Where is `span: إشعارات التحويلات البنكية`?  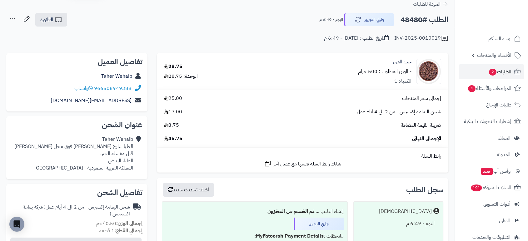 span: إشعارات التحويلات البنكية is located at coordinates (488, 122).